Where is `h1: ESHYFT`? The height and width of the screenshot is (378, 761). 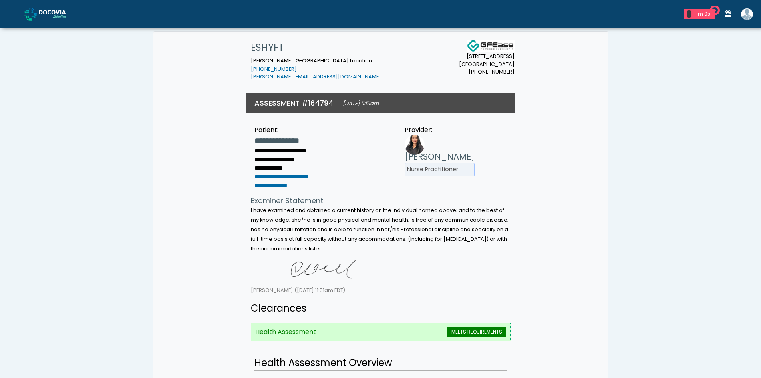
h1: ESHYFT is located at coordinates (316, 48).